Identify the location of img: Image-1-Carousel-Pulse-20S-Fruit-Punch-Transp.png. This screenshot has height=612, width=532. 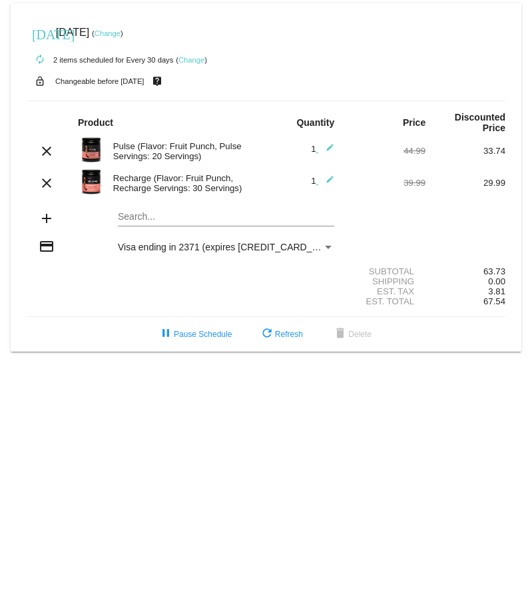
(91, 150).